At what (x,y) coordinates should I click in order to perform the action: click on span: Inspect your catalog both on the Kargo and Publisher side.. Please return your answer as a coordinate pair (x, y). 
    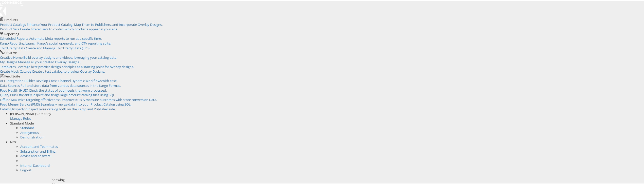
    Looking at the image, I should click on (71, 108).